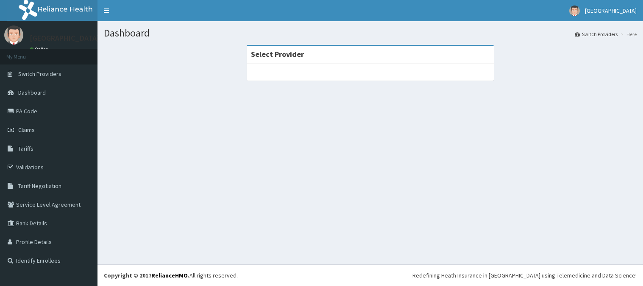 The height and width of the screenshot is (286, 643). What do you see at coordinates (26, 148) in the screenshot?
I see `span: Tariffs` at bounding box center [26, 148].